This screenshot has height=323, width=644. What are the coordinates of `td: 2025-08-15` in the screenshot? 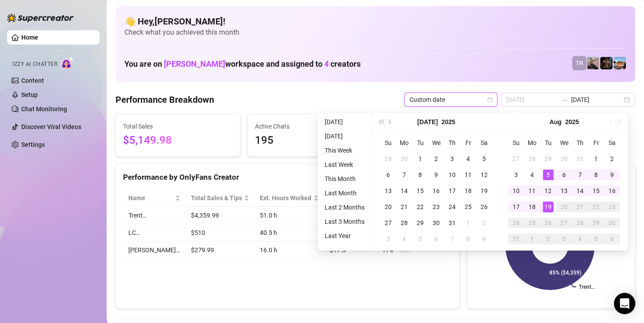 It's located at (596, 190).